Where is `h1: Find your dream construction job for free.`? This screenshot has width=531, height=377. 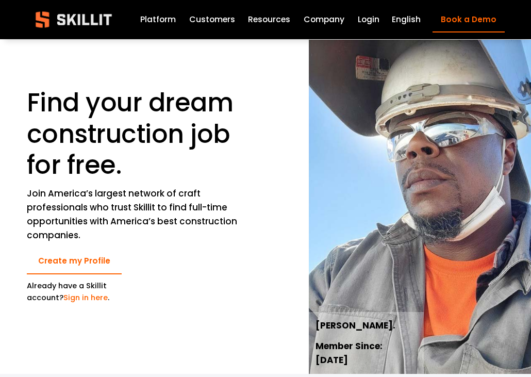
h1: Find your dream construction job for free. is located at coordinates (145, 133).